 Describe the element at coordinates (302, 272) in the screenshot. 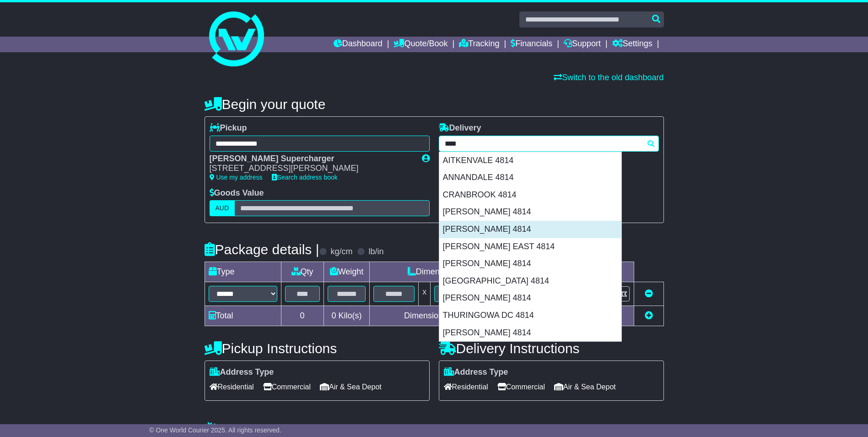

I see `td: Qty` at that location.